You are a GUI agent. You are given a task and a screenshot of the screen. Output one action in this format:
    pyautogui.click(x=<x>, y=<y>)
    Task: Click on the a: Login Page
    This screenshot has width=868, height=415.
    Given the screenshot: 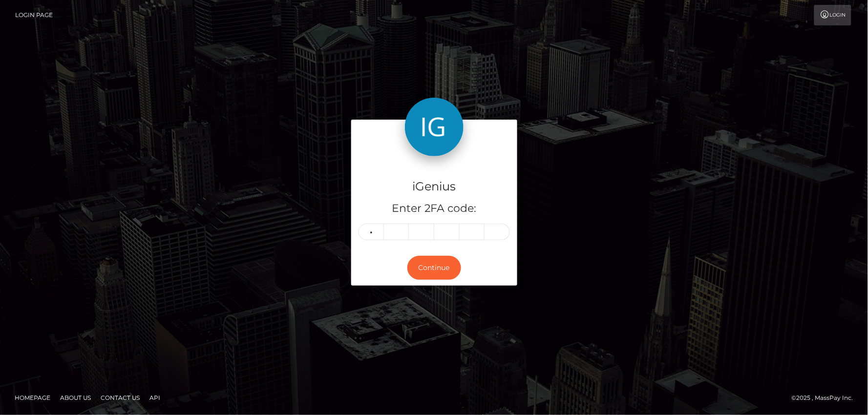 What is the action you would take?
    pyautogui.click(x=34, y=15)
    